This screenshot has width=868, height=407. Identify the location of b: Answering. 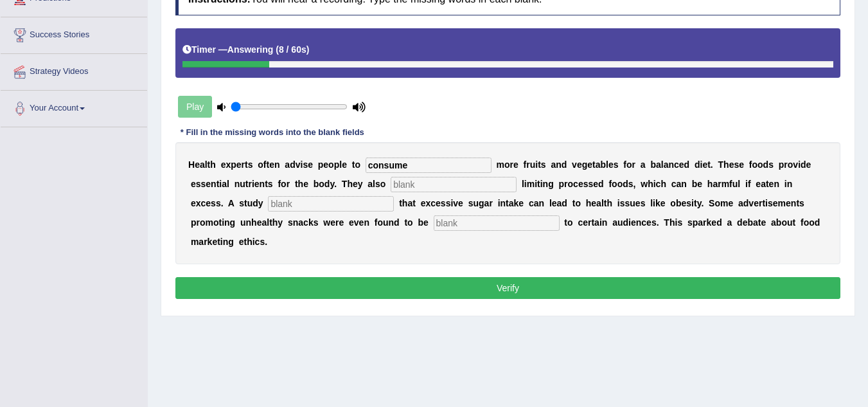
(251, 49).